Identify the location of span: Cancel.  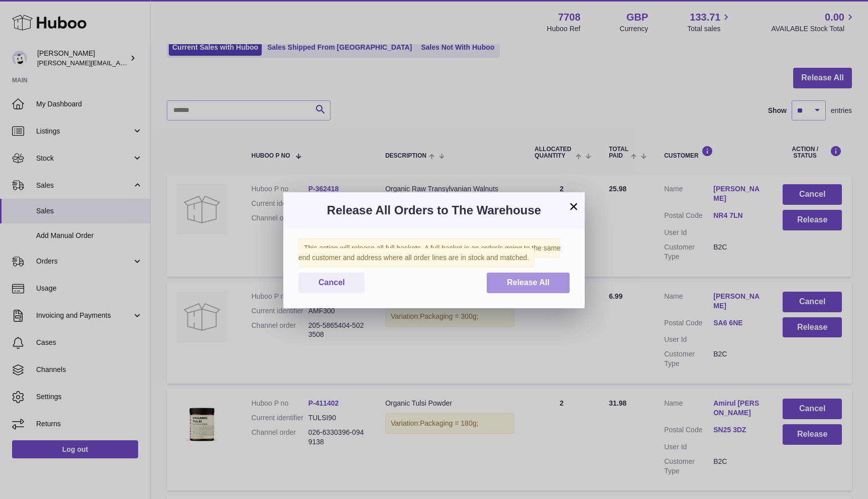
(331, 282).